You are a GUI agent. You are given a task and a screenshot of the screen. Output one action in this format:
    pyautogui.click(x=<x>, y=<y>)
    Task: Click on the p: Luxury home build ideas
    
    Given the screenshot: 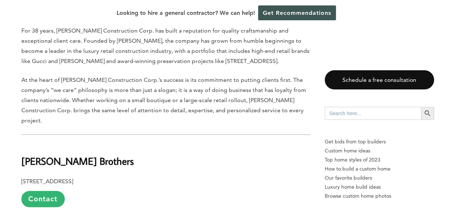 What is the action you would take?
    pyautogui.click(x=380, y=187)
    